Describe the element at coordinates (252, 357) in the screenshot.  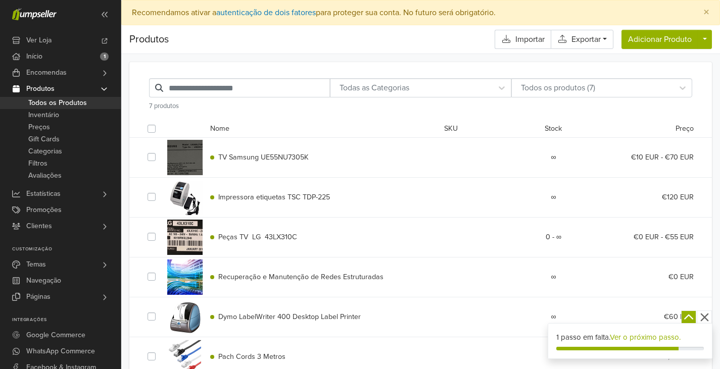
I see `span: Pach Cords 3 Metros` at that location.